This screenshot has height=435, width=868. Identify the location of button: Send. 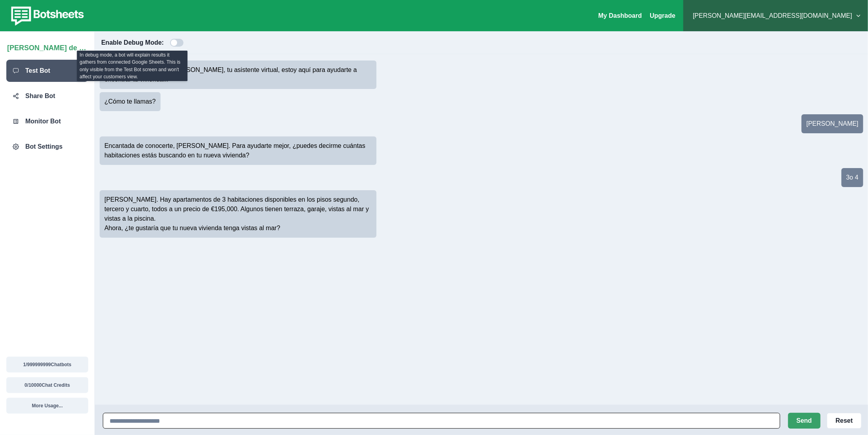
(804, 421).